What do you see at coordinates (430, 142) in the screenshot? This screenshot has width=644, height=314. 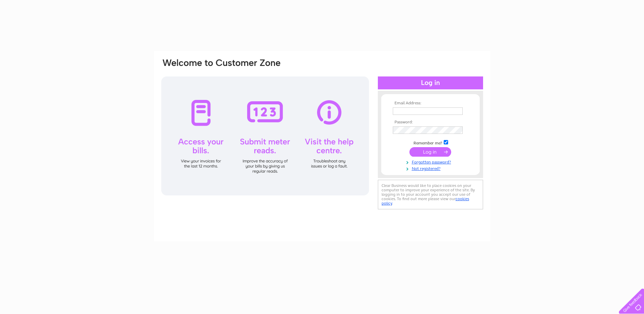 I see `td: Remember me?` at bounding box center [430, 142].